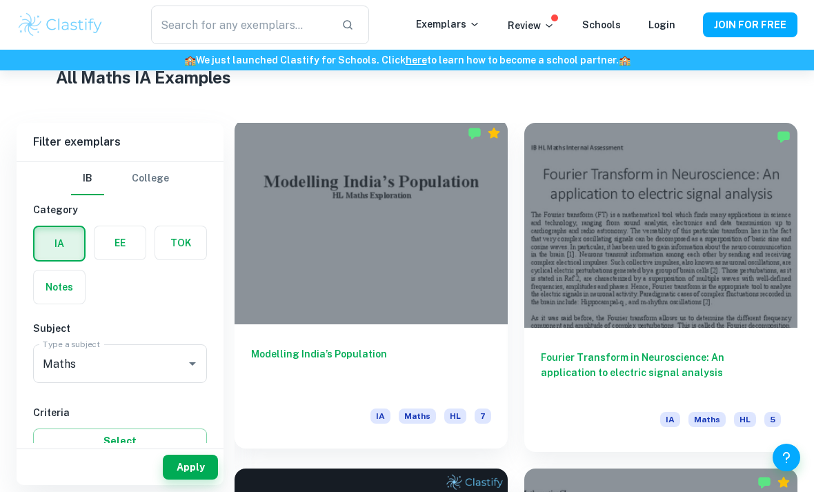  What do you see at coordinates (88, 179) in the screenshot?
I see `button: IB` at bounding box center [88, 179].